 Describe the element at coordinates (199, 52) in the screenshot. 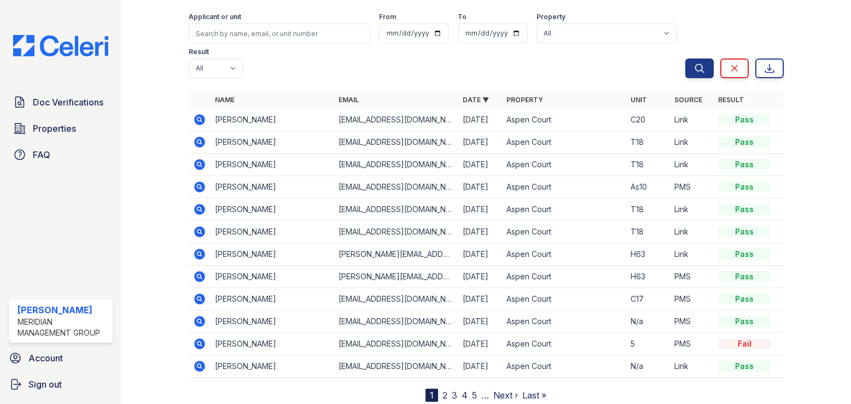

I see `label: Result` at that location.